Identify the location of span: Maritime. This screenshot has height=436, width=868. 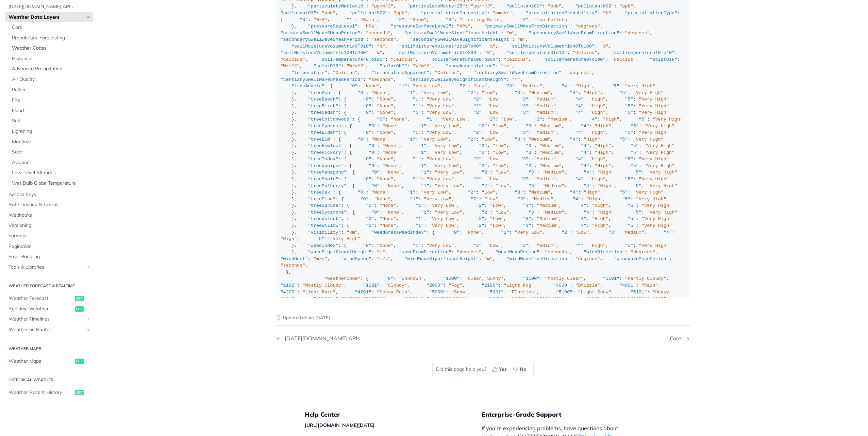
(51, 142).